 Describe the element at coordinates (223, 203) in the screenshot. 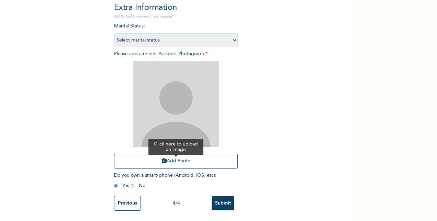

I see `input: Submit` at that location.